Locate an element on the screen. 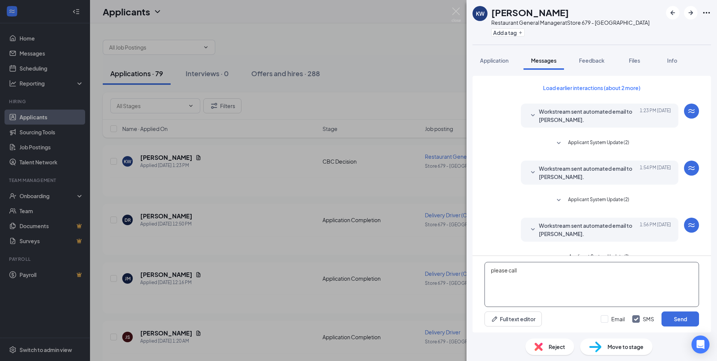 This screenshot has width=717, height=361. span: Messages is located at coordinates (544, 60).